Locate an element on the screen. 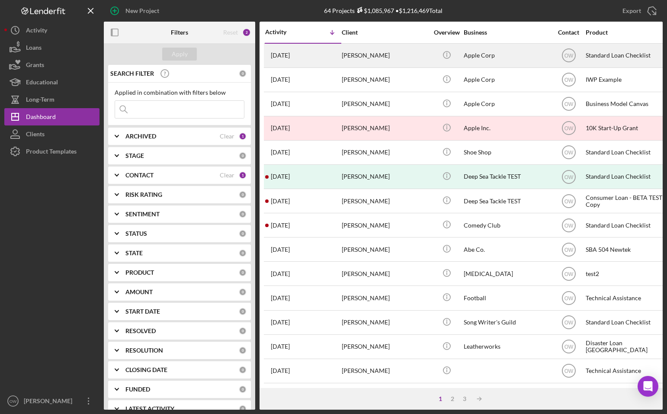  time: 2024-08-21 23:54 is located at coordinates (280, 274).